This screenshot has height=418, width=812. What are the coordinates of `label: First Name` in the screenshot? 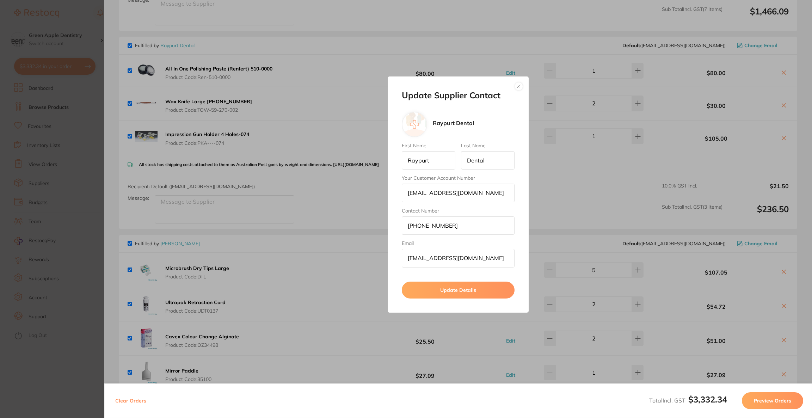 It's located at (429, 146).